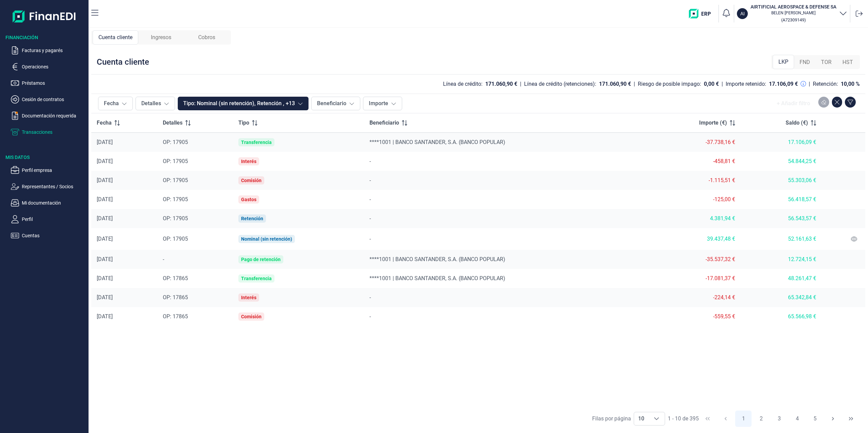 The height and width of the screenshot is (433, 868). What do you see at coordinates (54, 170) in the screenshot?
I see `p: Perfil empresa` at bounding box center [54, 170].